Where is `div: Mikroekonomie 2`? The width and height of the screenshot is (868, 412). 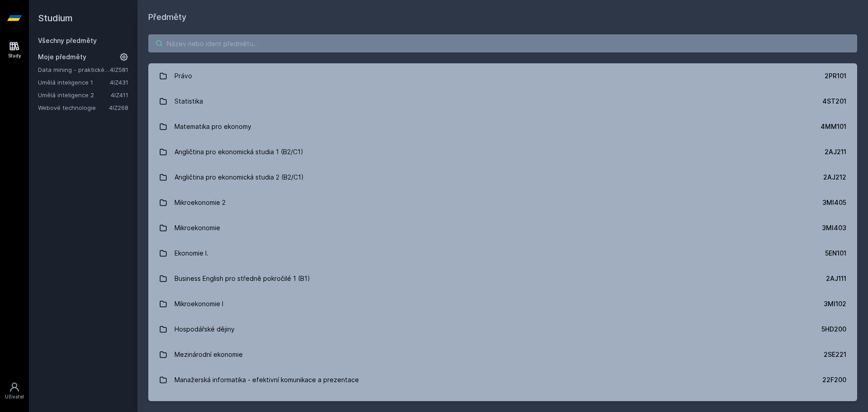 div: Mikroekonomie 2 is located at coordinates (200, 203).